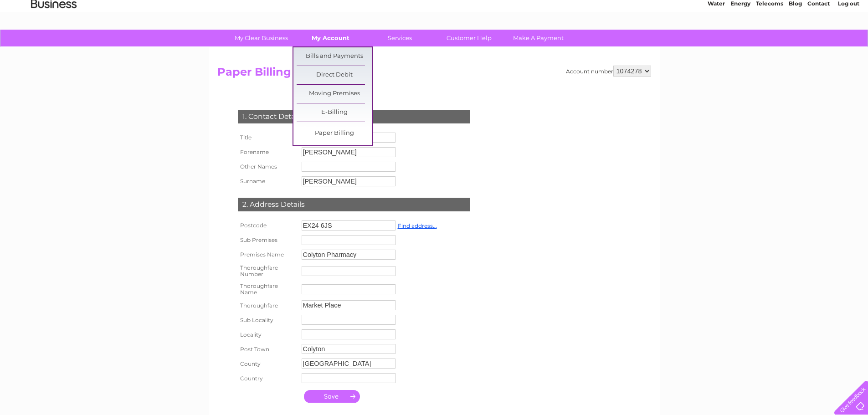 The image size is (868, 415). Describe the element at coordinates (267, 254) in the screenshot. I see `th: Premises Name` at that location.